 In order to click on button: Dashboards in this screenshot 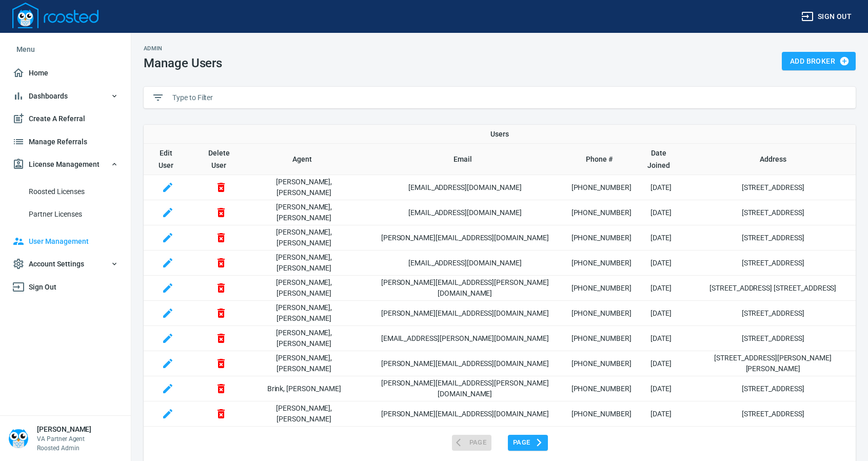, I will do `click(65, 96)`.